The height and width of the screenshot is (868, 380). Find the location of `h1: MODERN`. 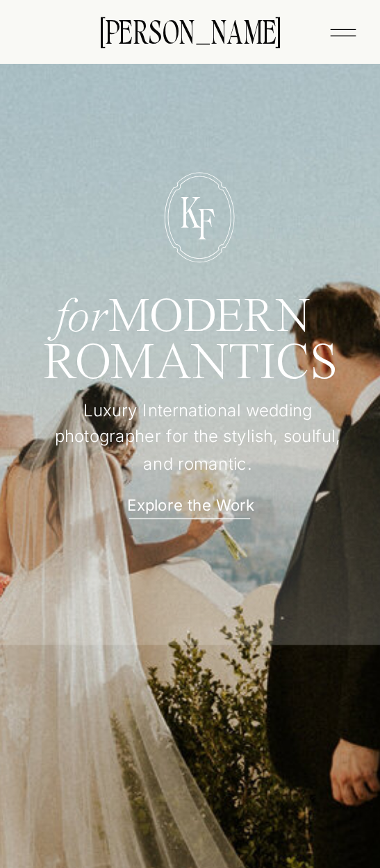

h1: MODERN is located at coordinates (183, 315).